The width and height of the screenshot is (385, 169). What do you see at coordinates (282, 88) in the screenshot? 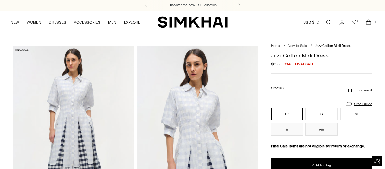
I see `span: XS` at bounding box center [282, 88].